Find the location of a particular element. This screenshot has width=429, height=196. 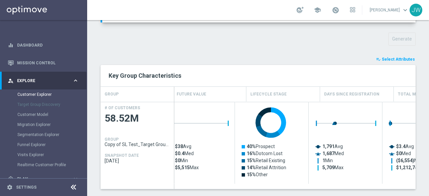

div: Funnel Explorer is located at coordinates (52, 145).